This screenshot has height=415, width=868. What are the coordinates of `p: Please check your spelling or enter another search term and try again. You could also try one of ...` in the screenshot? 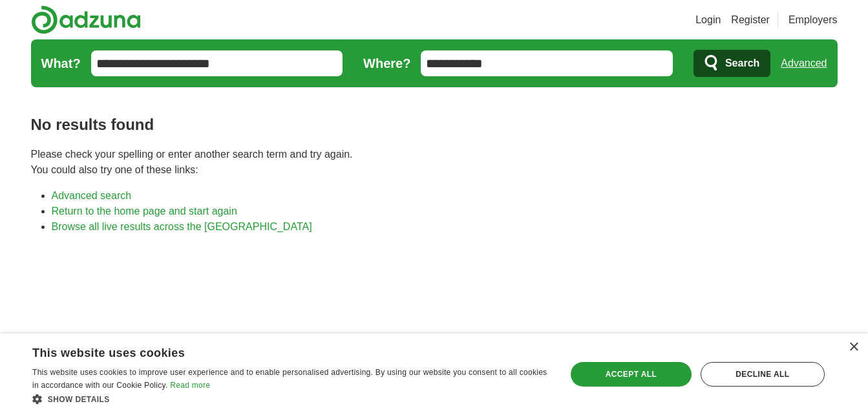 It's located at (434, 163).